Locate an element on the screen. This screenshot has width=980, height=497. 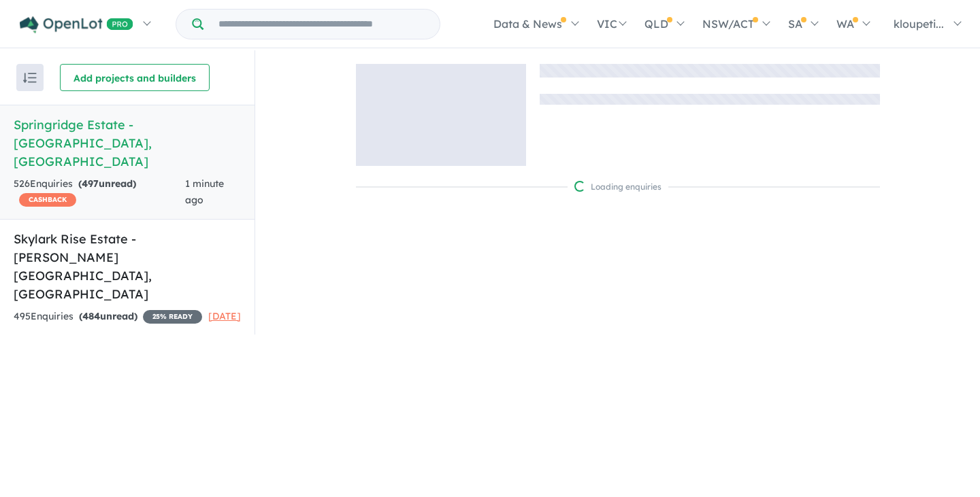
div: Loading enquiries is located at coordinates (618, 187).